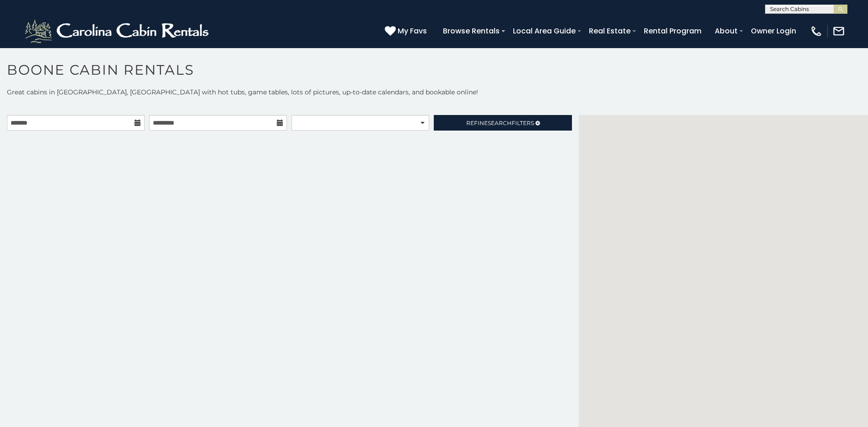  I want to click on a: RefineSearchFilters, so click(502, 123).